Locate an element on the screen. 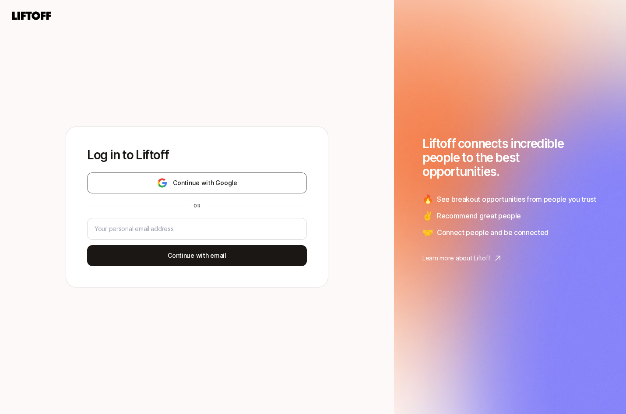  span: Connect people and be connected is located at coordinates (493, 233).